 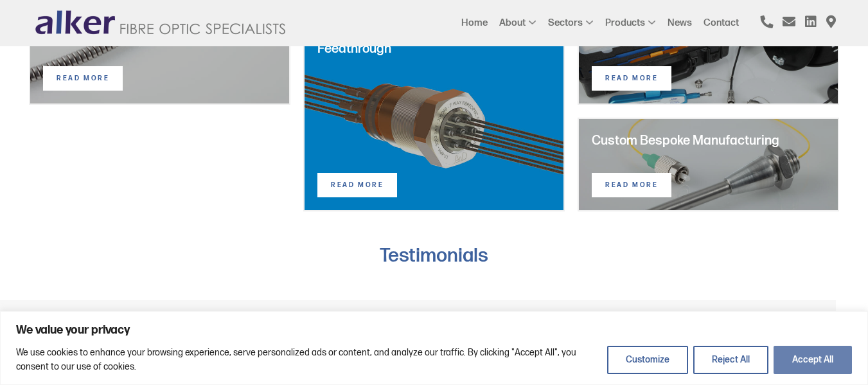 I want to click on a: News, so click(x=680, y=22).